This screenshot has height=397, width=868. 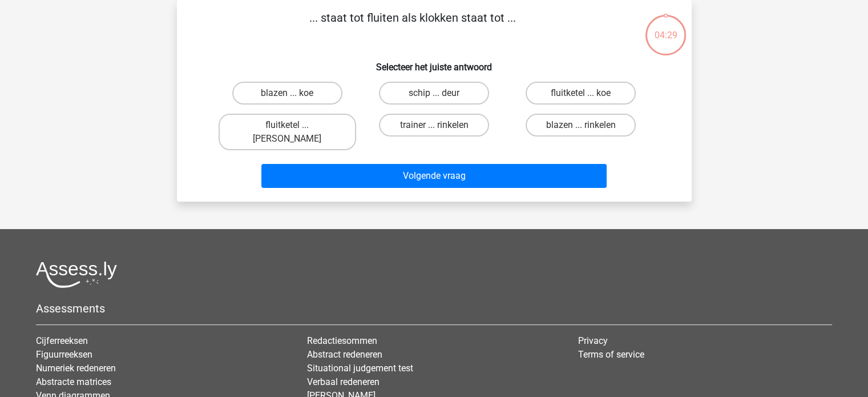 What do you see at coordinates (612, 354) in the screenshot?
I see `a: Terms of service` at bounding box center [612, 354].